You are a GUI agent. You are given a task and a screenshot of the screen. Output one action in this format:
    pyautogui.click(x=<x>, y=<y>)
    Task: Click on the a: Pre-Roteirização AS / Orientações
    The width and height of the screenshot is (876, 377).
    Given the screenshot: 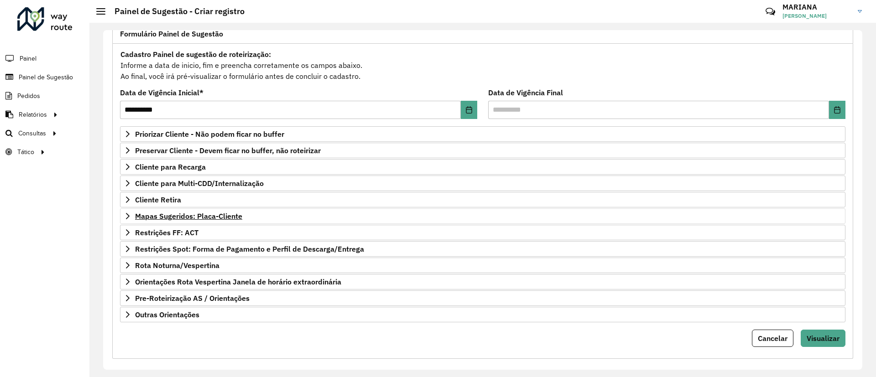 What is the action you would take?
    pyautogui.click(x=483, y=298)
    